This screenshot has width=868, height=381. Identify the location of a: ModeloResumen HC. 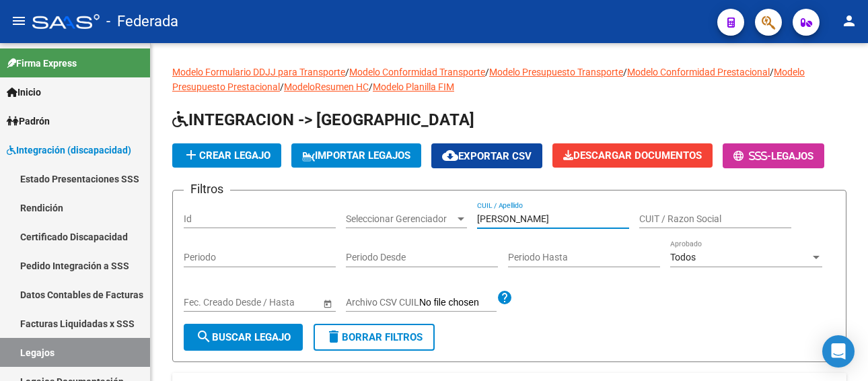
(327, 87).